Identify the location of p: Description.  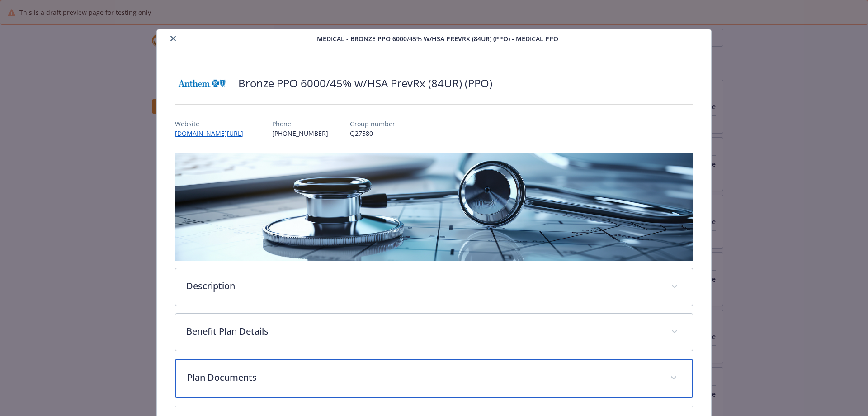
(423, 286).